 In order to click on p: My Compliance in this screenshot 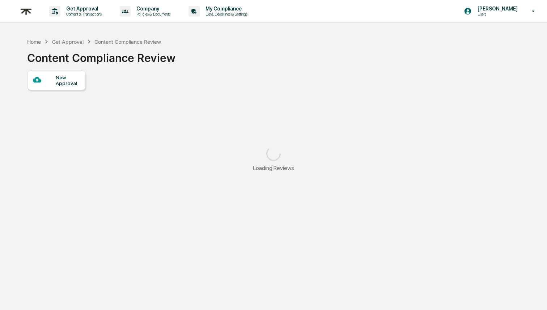, I will do `click(225, 9)`.